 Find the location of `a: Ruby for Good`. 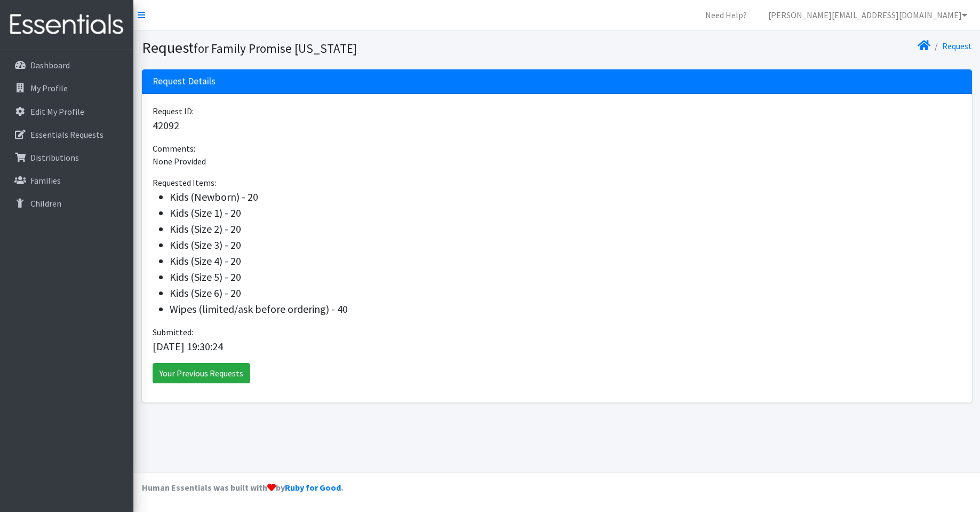

a: Ruby for Good is located at coordinates (313, 487).